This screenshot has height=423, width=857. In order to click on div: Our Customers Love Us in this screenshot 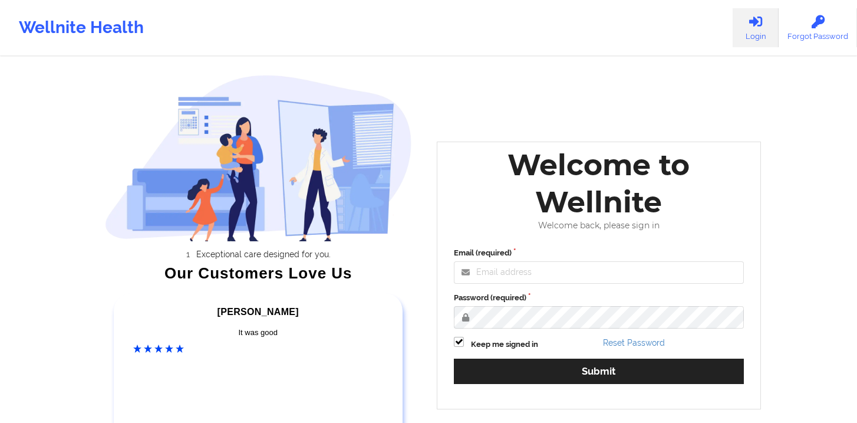, I will do `click(259, 273)`.